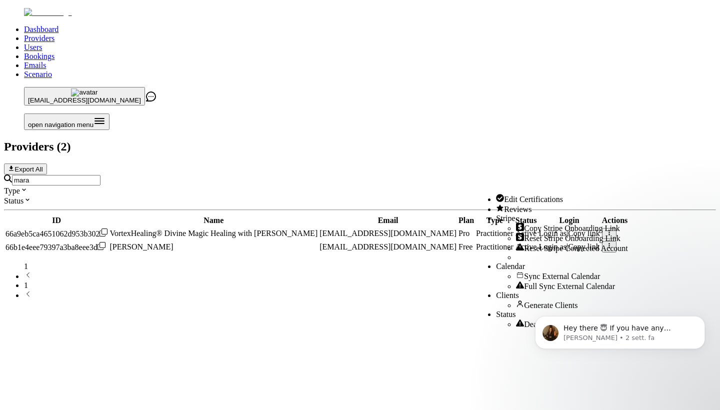  What do you see at coordinates (466, 220) in the screenshot?
I see `th: Plan` at bounding box center [466, 220].